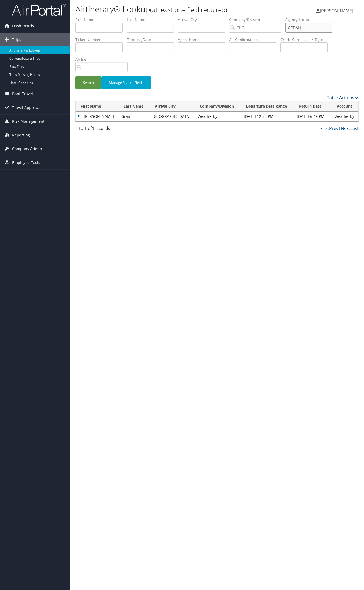  Describe the element at coordinates (204, 40) in the screenshot. I see `label: Agent Name` at that location.